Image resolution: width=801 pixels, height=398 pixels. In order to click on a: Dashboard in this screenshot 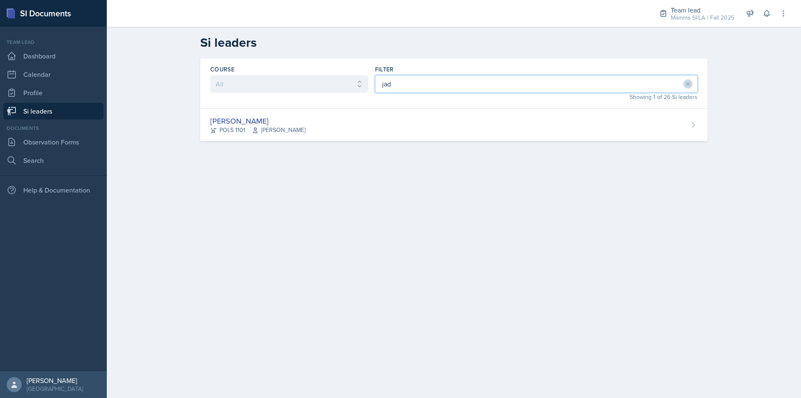, I will do `click(53, 56)`.